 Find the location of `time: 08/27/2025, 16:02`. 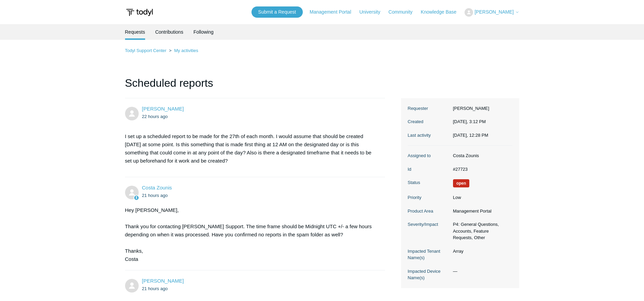

time: 08/27/2025, 16:02 is located at coordinates (155, 288).